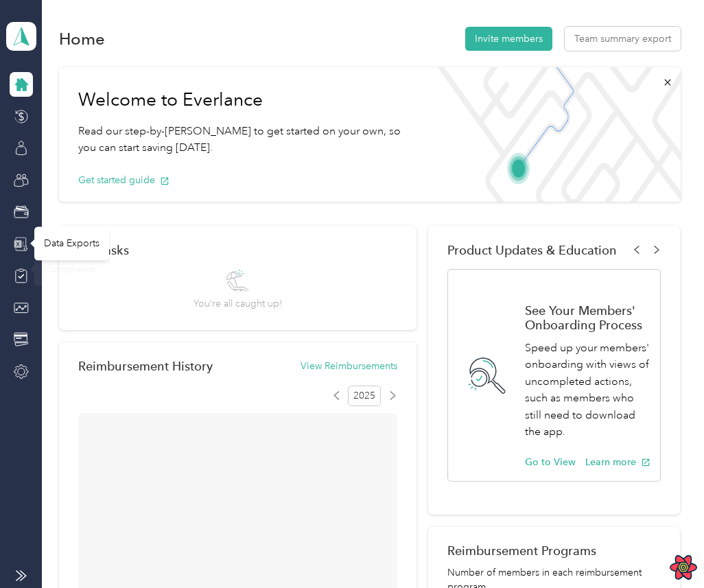  What do you see at coordinates (145, 366) in the screenshot?
I see `h2: Reimbursement History` at bounding box center [145, 366].